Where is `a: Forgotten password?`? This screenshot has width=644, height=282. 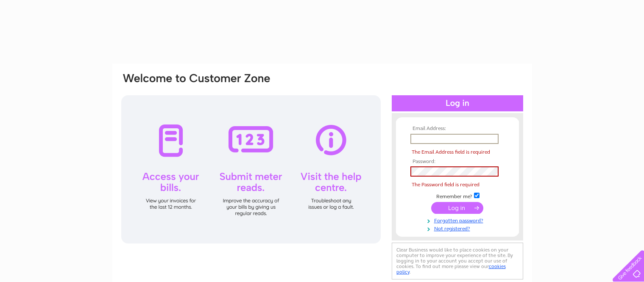
a: Forgotten password? is located at coordinates (458, 220).